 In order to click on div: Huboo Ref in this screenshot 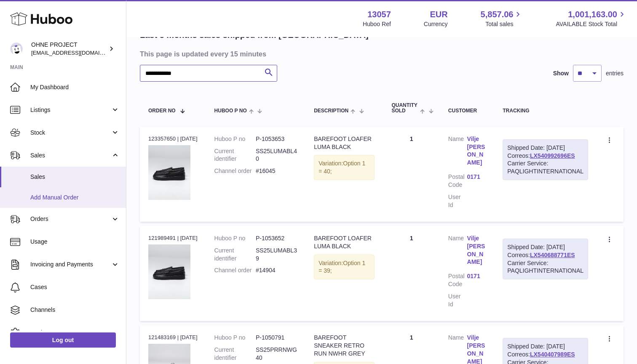, I will do `click(377, 24)`.